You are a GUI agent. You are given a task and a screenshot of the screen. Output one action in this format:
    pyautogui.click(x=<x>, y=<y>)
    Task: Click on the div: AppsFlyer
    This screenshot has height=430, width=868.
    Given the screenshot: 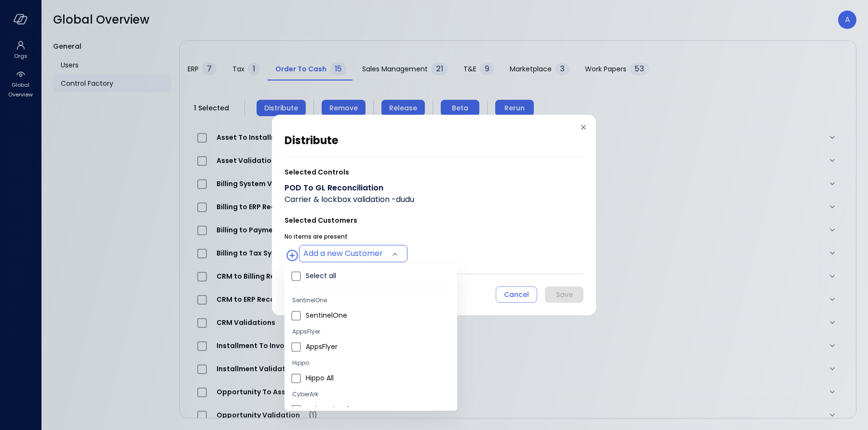 What is the action you would take?
    pyautogui.click(x=378, y=347)
    